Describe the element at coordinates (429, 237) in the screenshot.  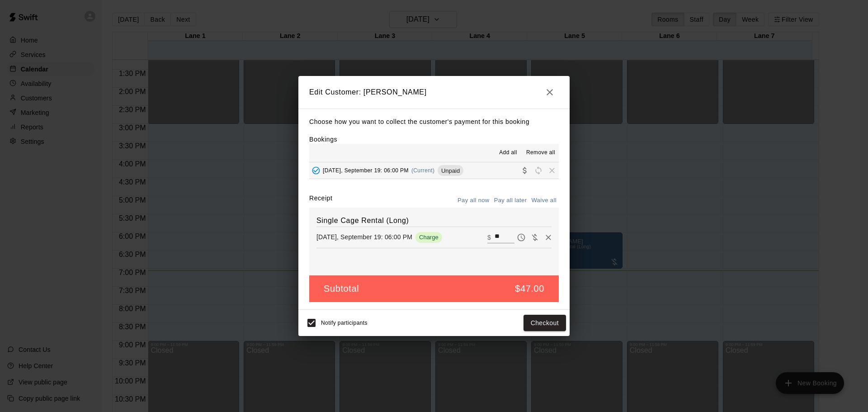
I see `span: Charge` at that location.